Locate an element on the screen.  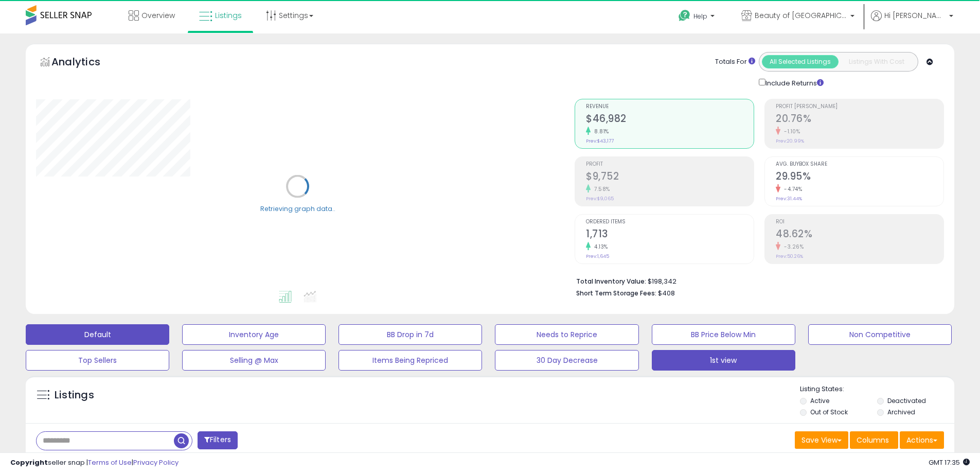
small: -4.74% is located at coordinates (792, 189).